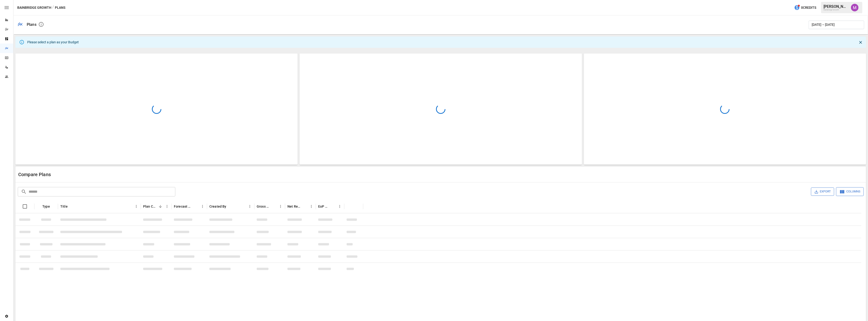 The height and width of the screenshot is (321, 868). I want to click on button: Close, so click(861, 42).